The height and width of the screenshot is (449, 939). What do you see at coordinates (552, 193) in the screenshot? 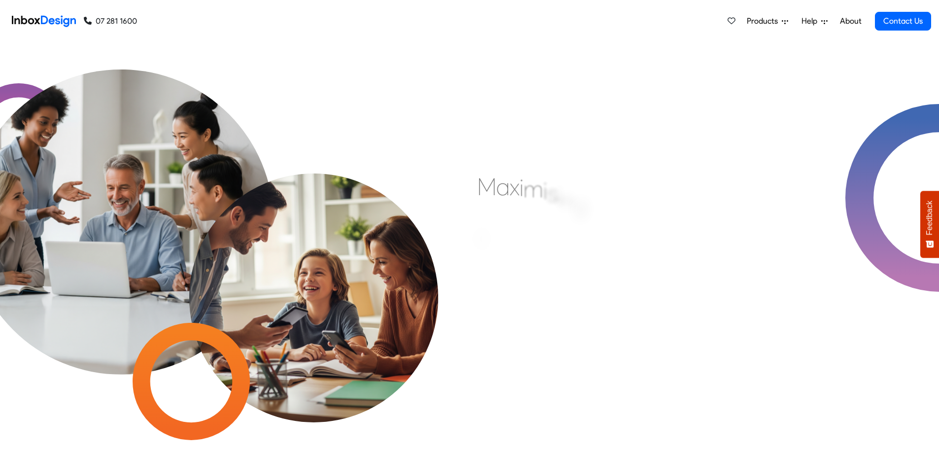
I see `div: s` at bounding box center [552, 193].